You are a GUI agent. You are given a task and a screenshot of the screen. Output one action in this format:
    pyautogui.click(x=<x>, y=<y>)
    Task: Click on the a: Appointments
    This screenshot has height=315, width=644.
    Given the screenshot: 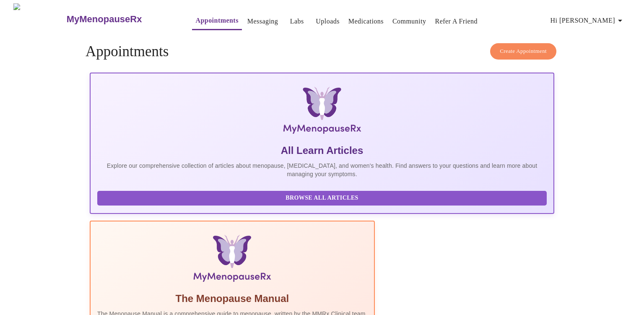 What is the action you would take?
    pyautogui.click(x=217, y=21)
    